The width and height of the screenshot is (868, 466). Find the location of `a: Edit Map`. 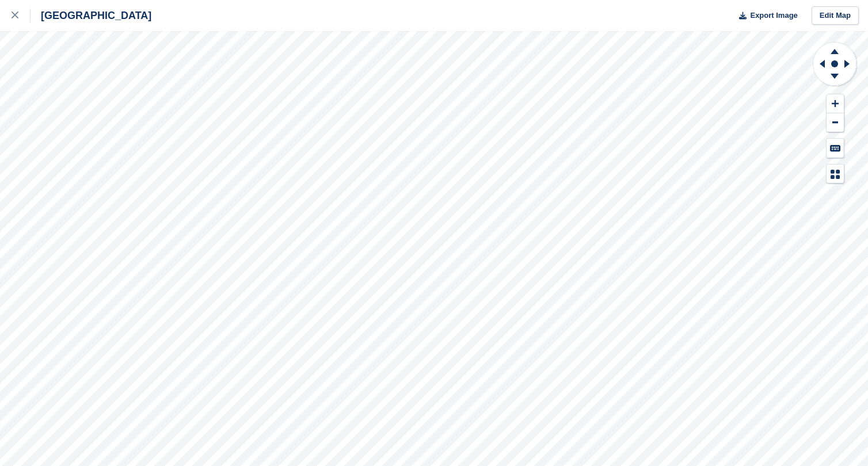

a: Edit Map is located at coordinates (836, 15).